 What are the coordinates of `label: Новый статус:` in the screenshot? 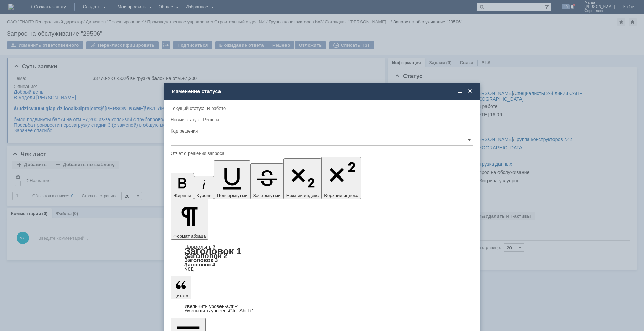 It's located at (185, 120).